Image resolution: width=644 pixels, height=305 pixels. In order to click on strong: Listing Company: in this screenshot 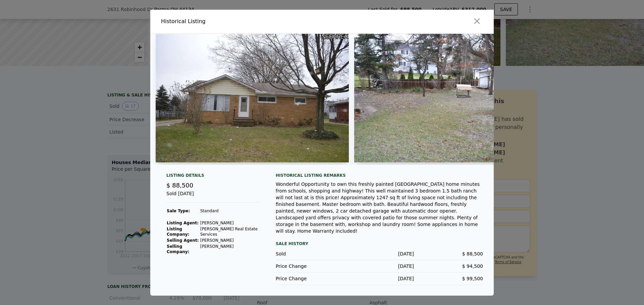, I will do `click(178, 232)`.